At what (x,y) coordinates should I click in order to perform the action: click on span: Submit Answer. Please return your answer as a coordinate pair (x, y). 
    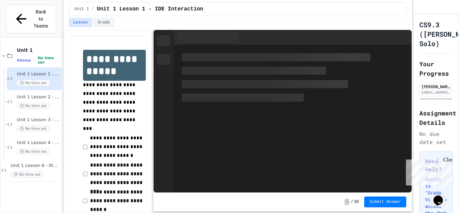
    Looking at the image, I should click on (386, 202).